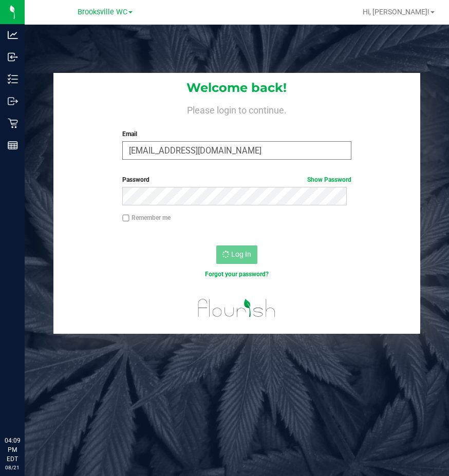  I want to click on h4: Please login to continue., so click(236, 109).